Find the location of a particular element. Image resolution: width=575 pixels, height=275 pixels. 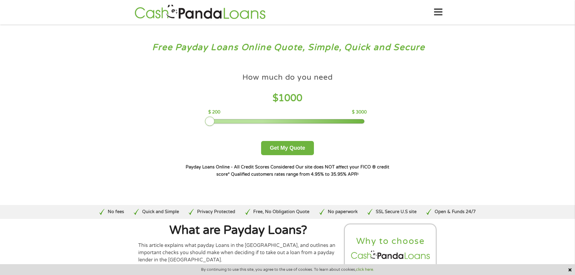

p: SSL Secure U.S site is located at coordinates (396, 212).